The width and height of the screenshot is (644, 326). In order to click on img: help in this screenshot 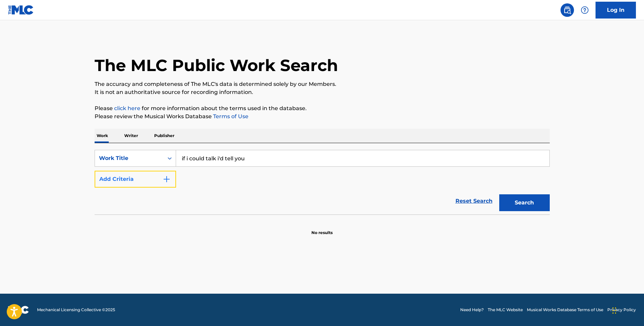, I will do `click(585, 10)`.